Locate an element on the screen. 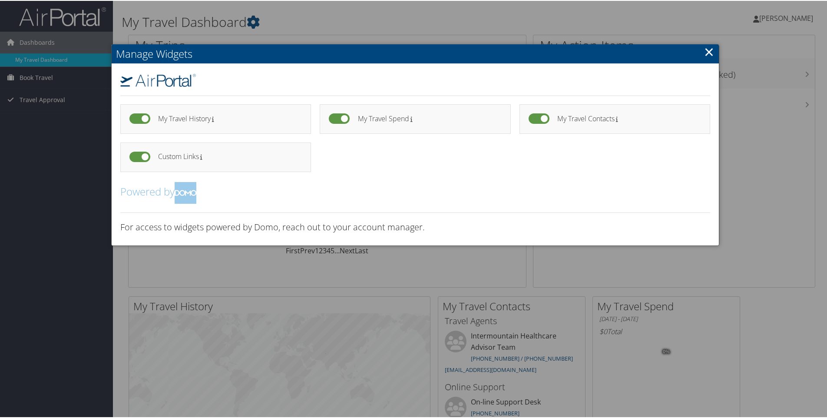  a: Close is located at coordinates (709, 51).